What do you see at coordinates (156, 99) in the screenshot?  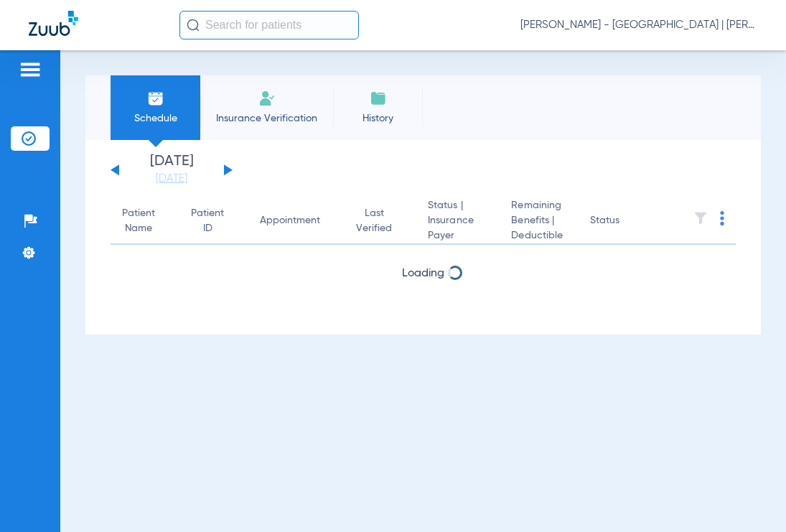 I see `img: Schedule` at bounding box center [156, 99].